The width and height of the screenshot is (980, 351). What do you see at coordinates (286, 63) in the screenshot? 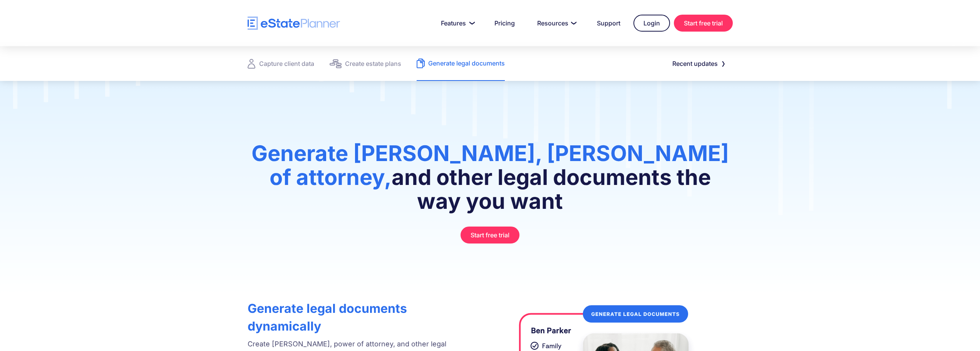
I see `div: Capture client data` at bounding box center [286, 63].